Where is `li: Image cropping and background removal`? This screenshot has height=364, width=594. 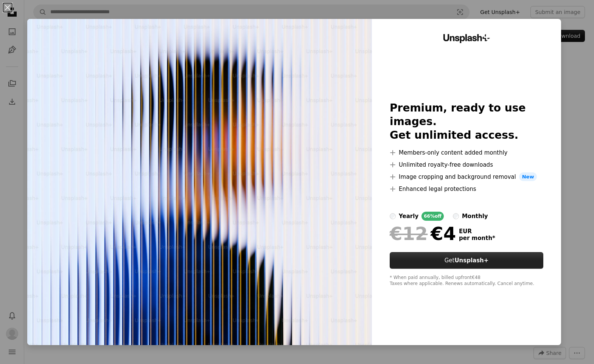
li: Image cropping and background removal is located at coordinates (466, 177).